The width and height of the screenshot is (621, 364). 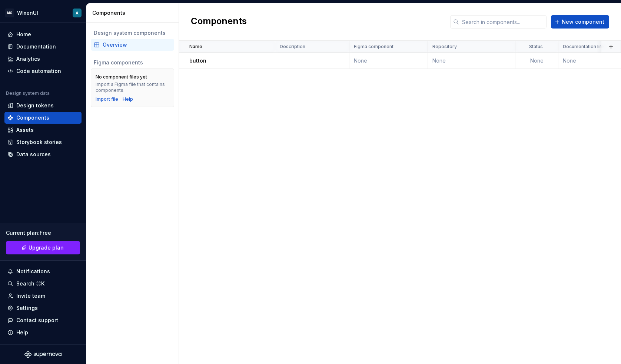 What do you see at coordinates (584, 46) in the screenshot?
I see `p: Documentation link` at bounding box center [584, 46].